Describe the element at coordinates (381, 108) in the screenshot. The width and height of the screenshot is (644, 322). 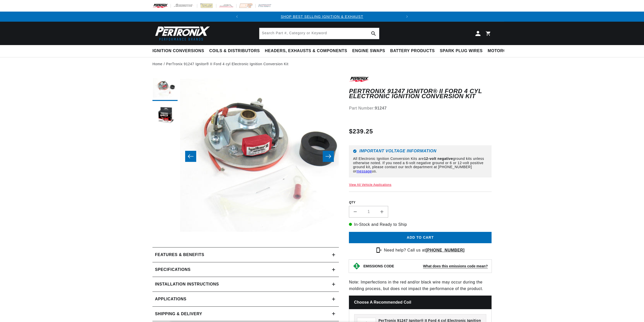
I see `strong: 91247` at that location.